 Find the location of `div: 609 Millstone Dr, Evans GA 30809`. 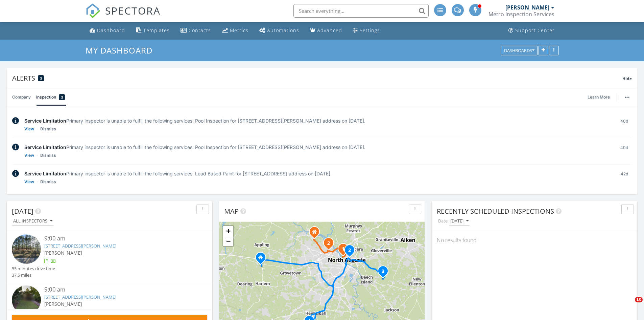

div: 609 Millstone Dr, Evans GA 30809 is located at coordinates (316, 233).